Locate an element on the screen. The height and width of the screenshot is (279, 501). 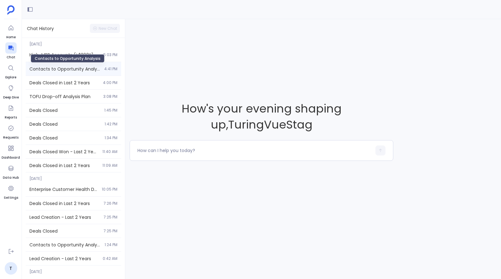
a: Deep Dive is located at coordinates (11, 91).